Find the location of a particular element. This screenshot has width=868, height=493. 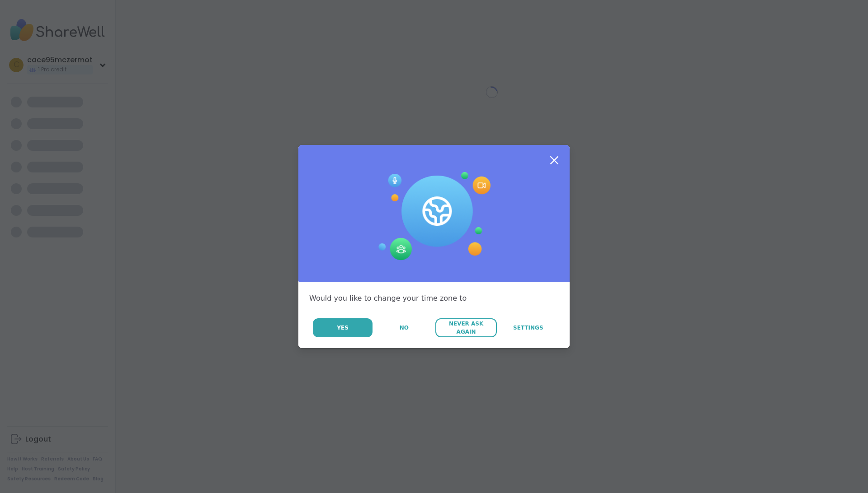

span: Settings is located at coordinates (528, 328).